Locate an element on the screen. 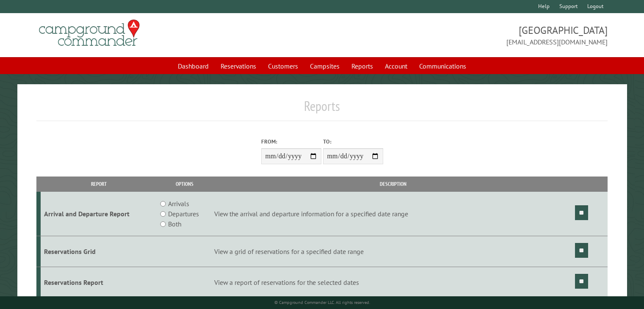 The image size is (644, 309). td: Arrival and Departure Report is located at coordinates (99, 214).